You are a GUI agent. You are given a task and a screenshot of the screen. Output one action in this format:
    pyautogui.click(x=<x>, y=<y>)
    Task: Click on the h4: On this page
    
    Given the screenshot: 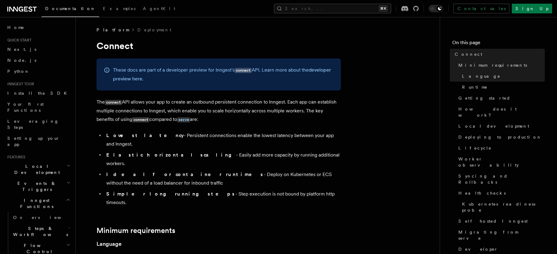 What is the action you would take?
    pyautogui.click(x=498, y=44)
    